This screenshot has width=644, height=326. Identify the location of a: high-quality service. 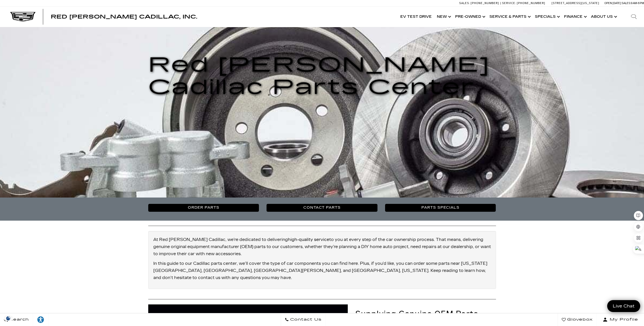
(308, 240).